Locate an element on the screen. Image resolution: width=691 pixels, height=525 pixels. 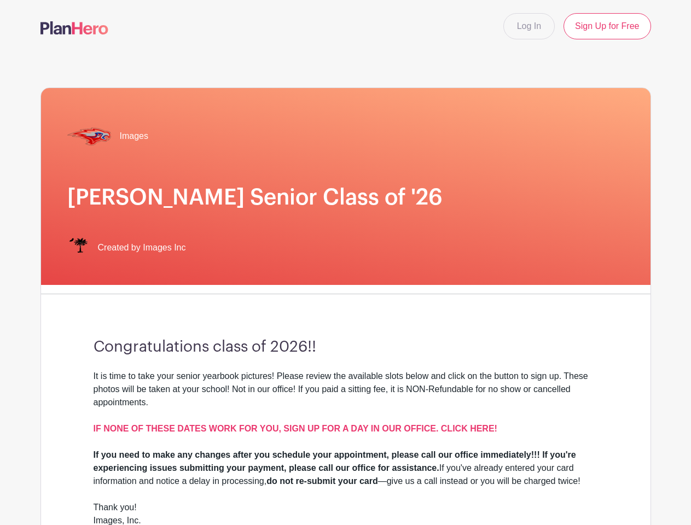
strong: do not re-submit your card is located at coordinates (322, 481).